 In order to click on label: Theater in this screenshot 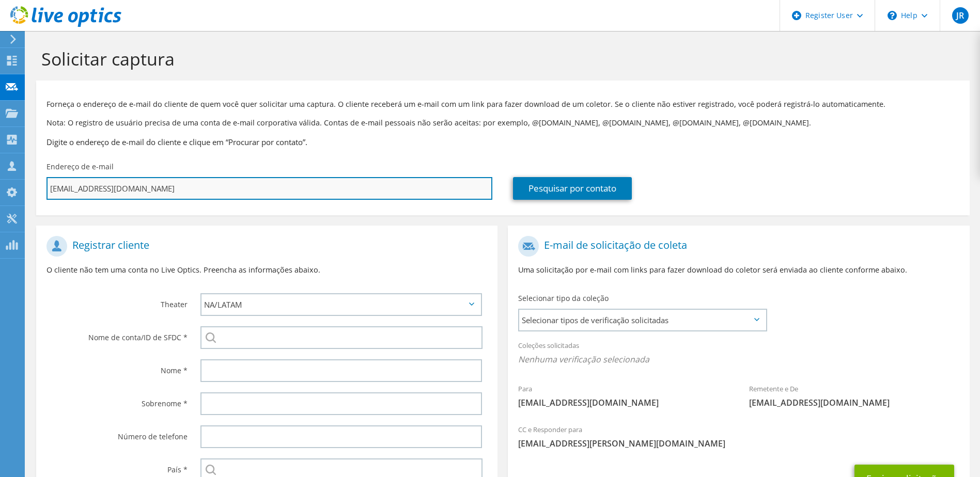, I will do `click(117, 302)`.